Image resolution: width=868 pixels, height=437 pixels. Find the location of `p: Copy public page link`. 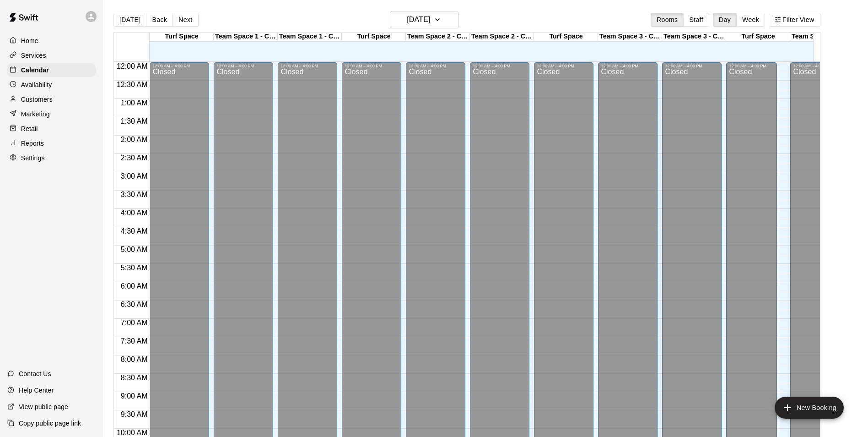

p: Copy public page link is located at coordinates (50, 423).